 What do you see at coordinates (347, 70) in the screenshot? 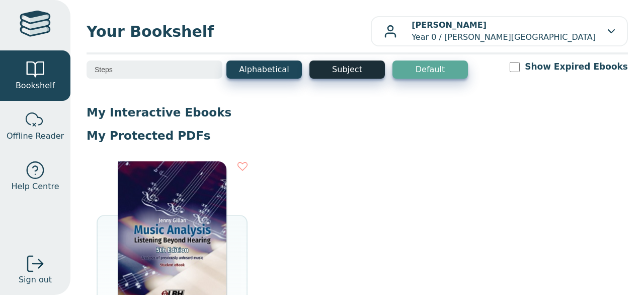
I see `button: Subject` at bounding box center [347, 70].